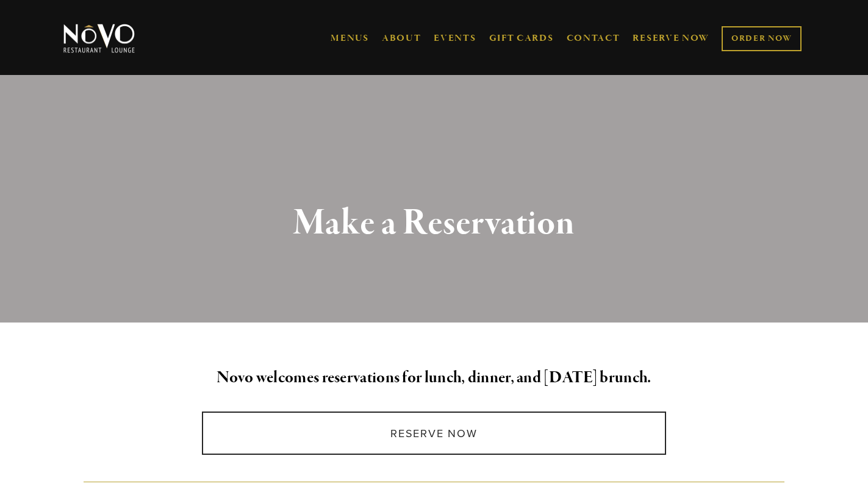 This screenshot has height=492, width=868. What do you see at coordinates (670, 39) in the screenshot?
I see `a: RESERVE NOW` at bounding box center [670, 39].